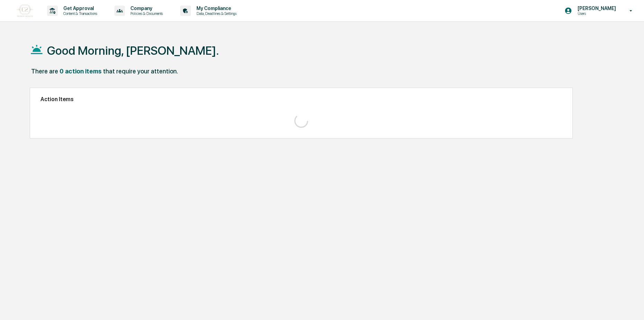 The height and width of the screenshot is (320, 644). What do you see at coordinates (301, 99) in the screenshot?
I see `h2: Action Items` at bounding box center [301, 99].